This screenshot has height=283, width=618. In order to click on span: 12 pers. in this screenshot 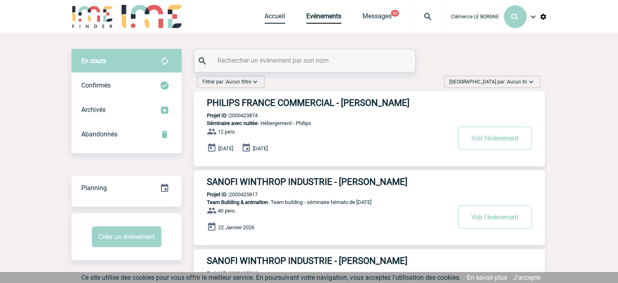, I will do `click(227, 131)`.